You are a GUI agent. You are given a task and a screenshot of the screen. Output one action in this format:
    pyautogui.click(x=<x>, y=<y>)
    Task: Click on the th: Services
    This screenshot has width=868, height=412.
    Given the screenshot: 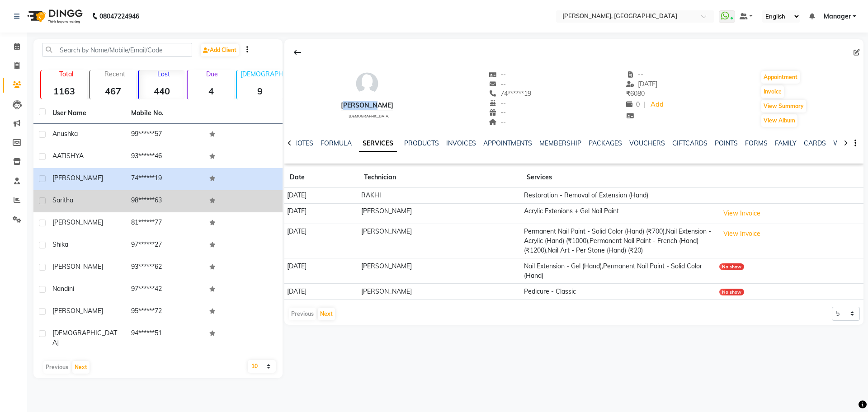 What is the action you would take?
    pyautogui.click(x=619, y=177)
    